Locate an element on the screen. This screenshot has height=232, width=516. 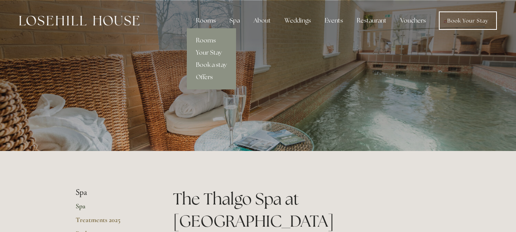
a: Treatments 2025 is located at coordinates (112, 222).